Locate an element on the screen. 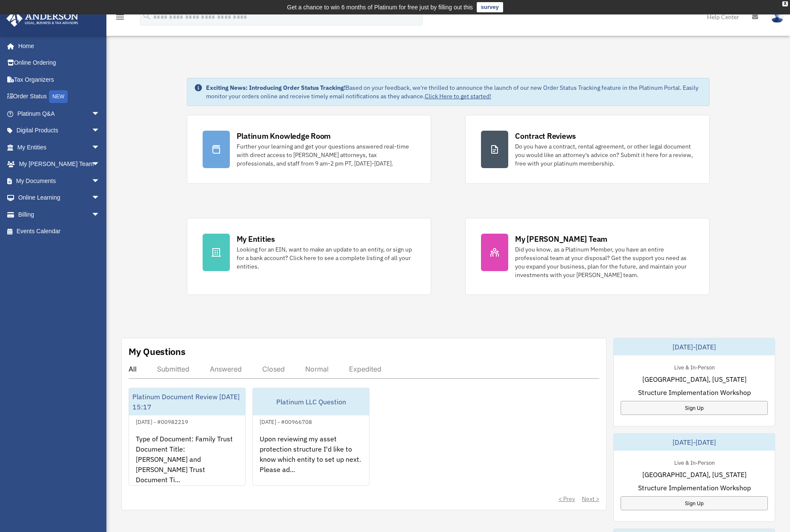 Image resolution: width=790 pixels, height=532 pixels. div: Upon reviewing my asset protection structure I'd like to know which entity to set up next. Please... is located at coordinates (311, 460).